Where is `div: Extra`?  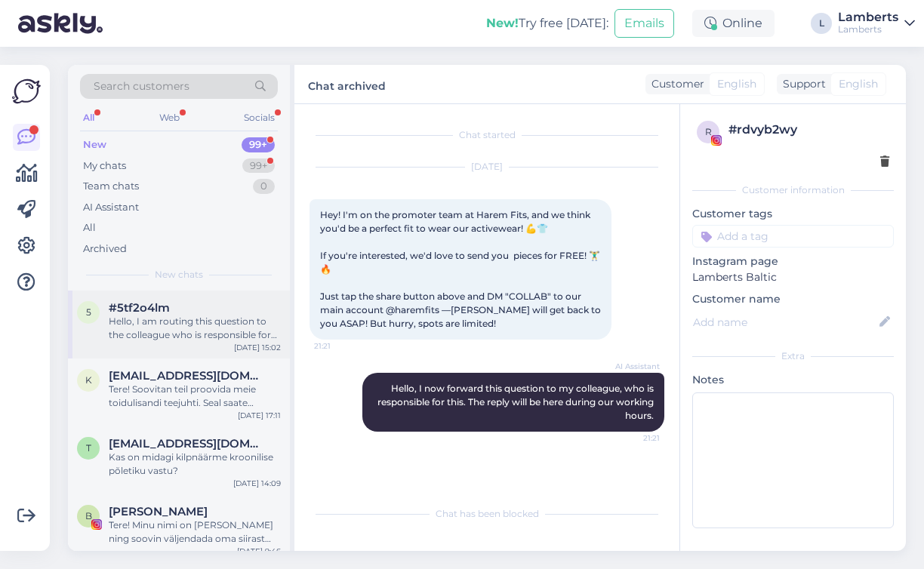 div: Extra is located at coordinates (793, 356).